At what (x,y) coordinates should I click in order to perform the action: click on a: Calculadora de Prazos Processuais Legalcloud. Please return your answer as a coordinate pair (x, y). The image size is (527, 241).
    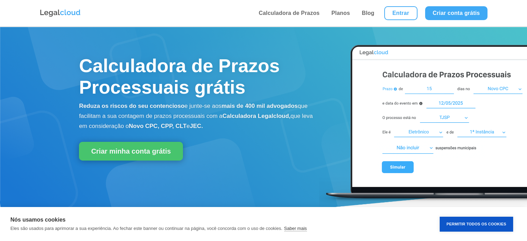
    Looking at the image, I should click on (423, 205).